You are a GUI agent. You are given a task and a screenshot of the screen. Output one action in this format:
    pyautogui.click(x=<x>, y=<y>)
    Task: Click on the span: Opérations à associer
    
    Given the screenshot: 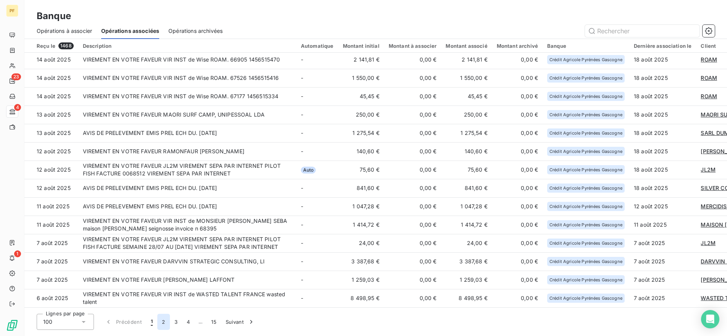 What is the action you would take?
    pyautogui.click(x=64, y=31)
    